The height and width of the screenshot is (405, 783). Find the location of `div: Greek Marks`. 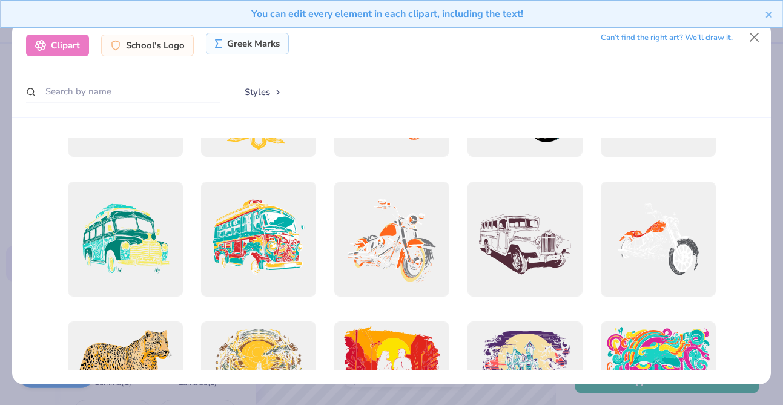

div: Greek Marks is located at coordinates (247, 44).